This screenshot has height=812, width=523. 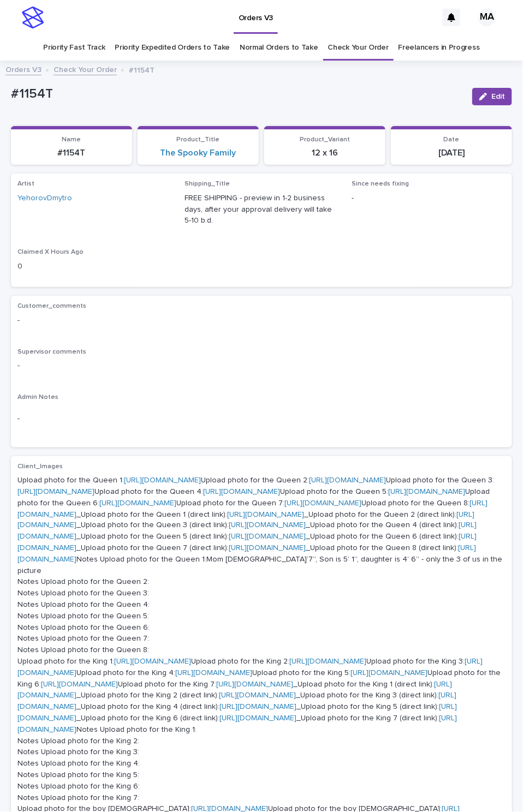 I want to click on span: Name, so click(x=71, y=140).